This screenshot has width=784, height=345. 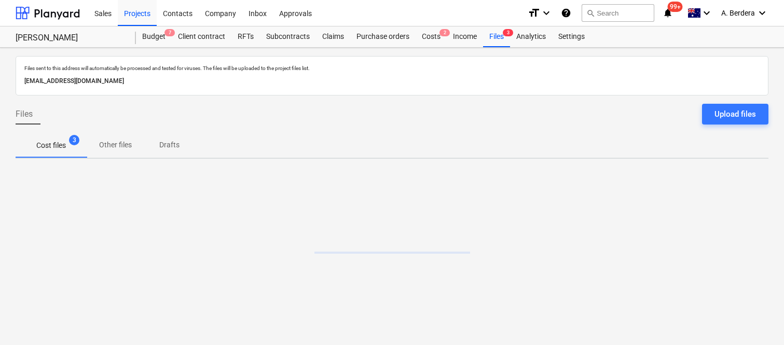 I want to click on div: Client contract, so click(x=201, y=37).